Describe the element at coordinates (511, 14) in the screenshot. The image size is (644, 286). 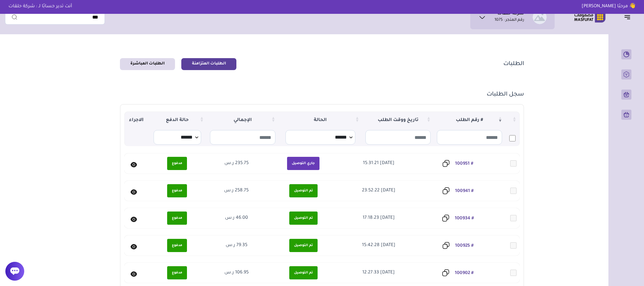
I see `h1: شركة حلقات` at that location.